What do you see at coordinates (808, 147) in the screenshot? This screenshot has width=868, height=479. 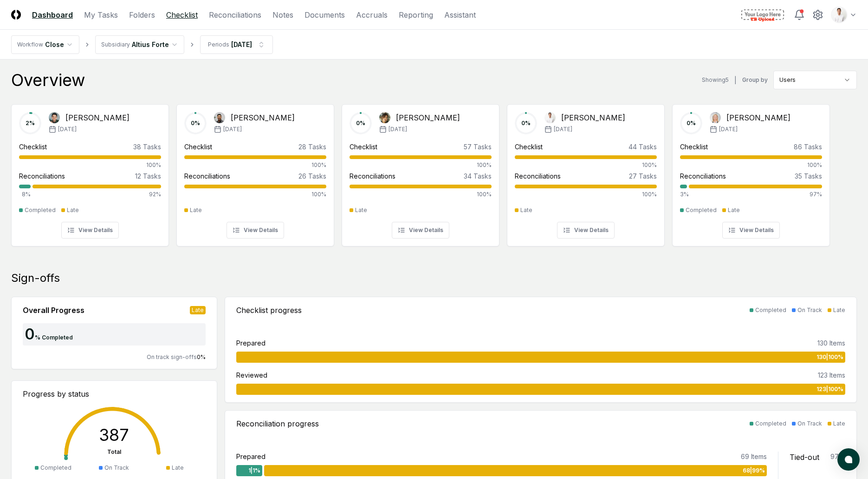 I see `div: 86 Tasks` at bounding box center [808, 147].